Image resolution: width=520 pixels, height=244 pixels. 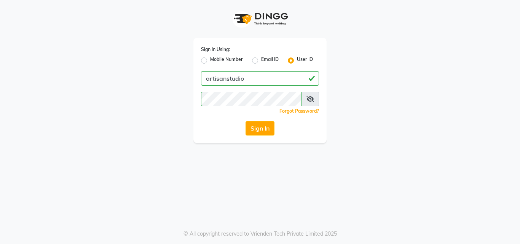 What do you see at coordinates (270, 60) in the screenshot?
I see `label: Email ID` at bounding box center [270, 60].